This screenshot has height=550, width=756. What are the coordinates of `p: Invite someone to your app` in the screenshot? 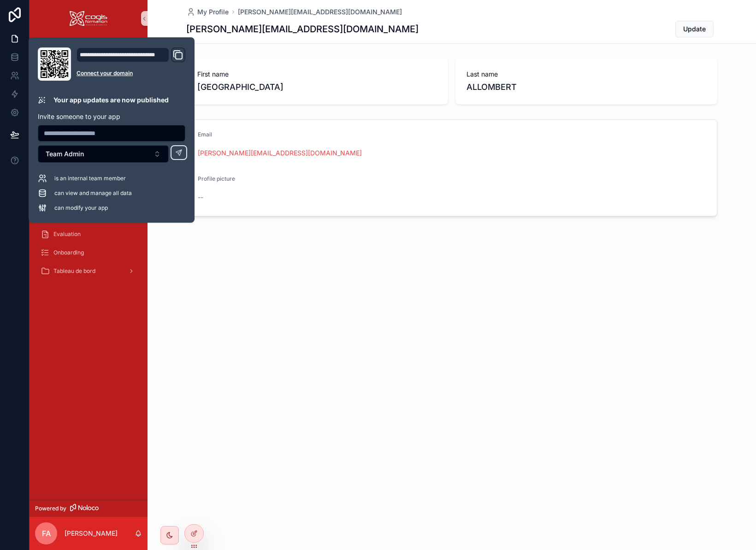 It's located at (112, 117).